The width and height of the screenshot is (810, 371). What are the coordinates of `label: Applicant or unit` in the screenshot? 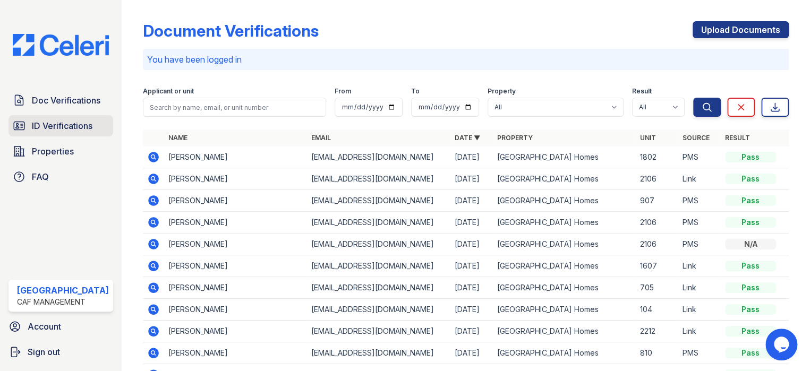 It's located at (168, 91).